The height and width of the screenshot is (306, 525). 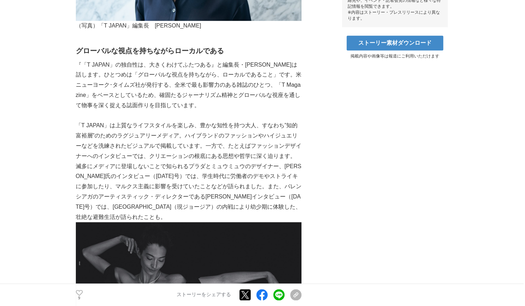 What do you see at coordinates (150, 51) in the screenshot?
I see `strong: グローバルな視点を持ちながらローカルである` at bounding box center [150, 51].